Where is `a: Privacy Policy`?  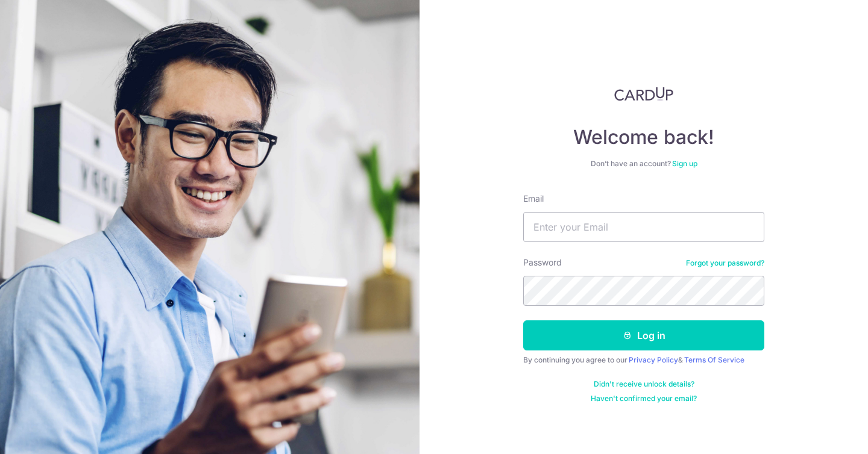 a: Privacy Policy is located at coordinates (653, 360).